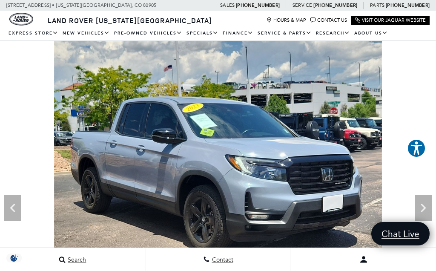 The width and height of the screenshot is (436, 271). I want to click on a: Specials, so click(202, 33).